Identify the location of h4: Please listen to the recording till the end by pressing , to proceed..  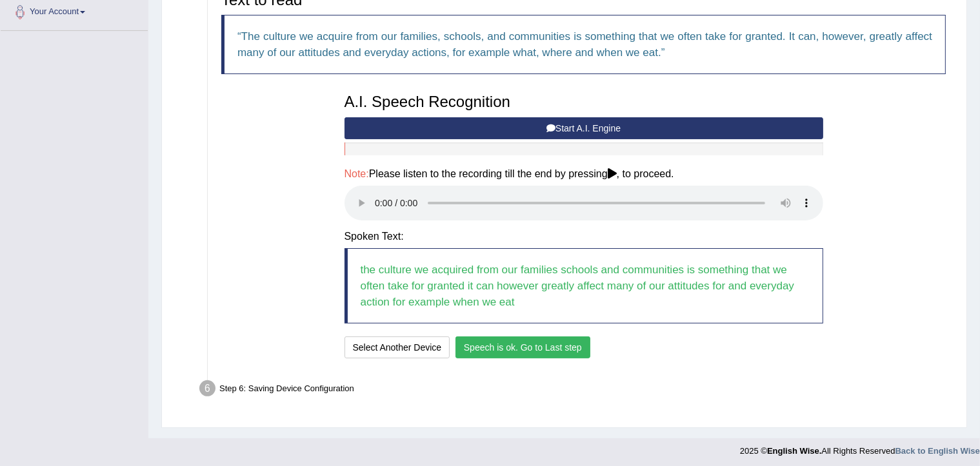
(584, 174).